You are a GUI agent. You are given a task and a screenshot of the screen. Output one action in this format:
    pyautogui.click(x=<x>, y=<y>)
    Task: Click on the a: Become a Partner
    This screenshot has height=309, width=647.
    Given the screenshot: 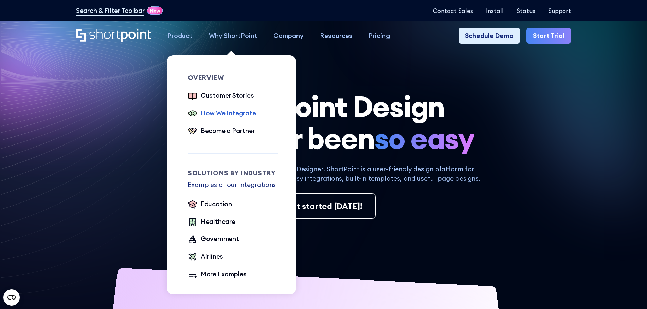 What is the action you would take?
    pyautogui.click(x=221, y=131)
    